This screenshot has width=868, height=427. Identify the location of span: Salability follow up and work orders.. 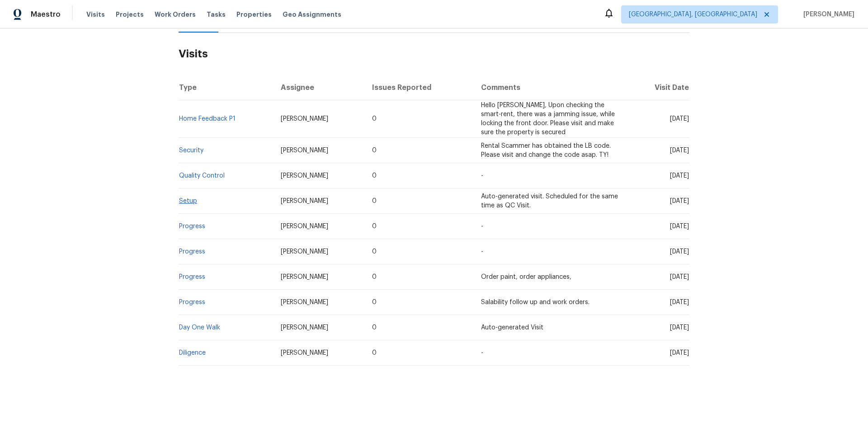
(535, 302).